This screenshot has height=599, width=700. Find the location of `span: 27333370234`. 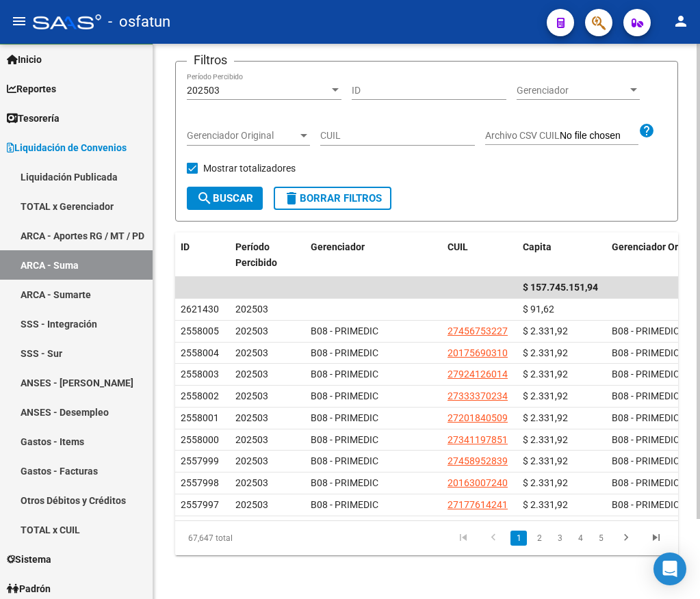

span: 27333370234 is located at coordinates (478, 396).